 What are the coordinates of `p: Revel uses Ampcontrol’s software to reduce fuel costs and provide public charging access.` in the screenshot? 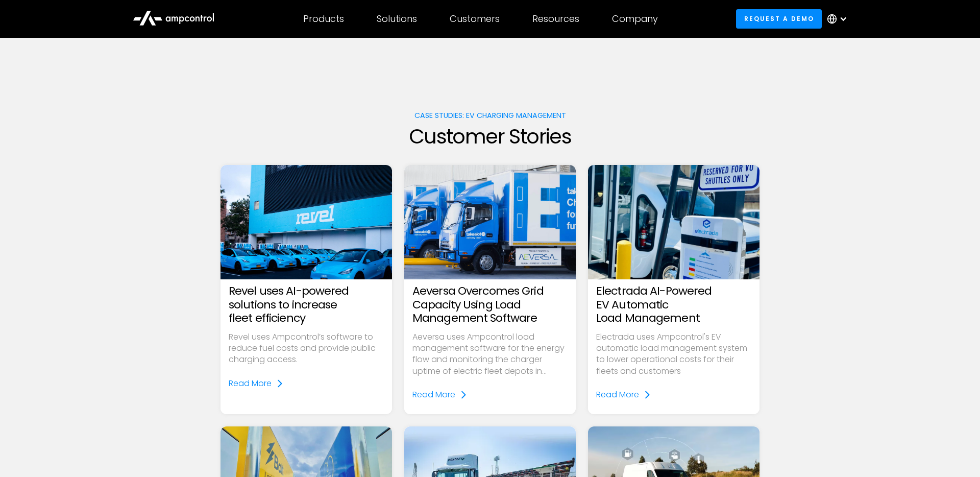 It's located at (306, 348).